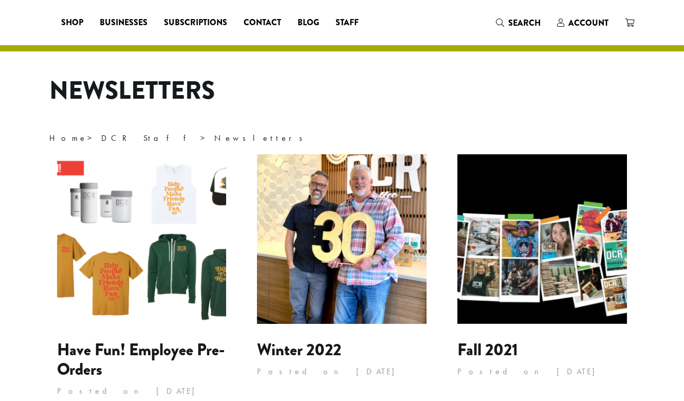  What do you see at coordinates (308, 23) in the screenshot?
I see `span: Blog` at bounding box center [308, 23].